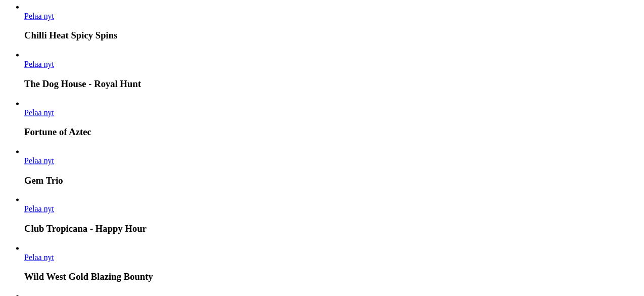 Image resolution: width=644 pixels, height=296 pixels. Describe the element at coordinates (332, 118) in the screenshot. I see `article: Fortune of Aztec` at that location.